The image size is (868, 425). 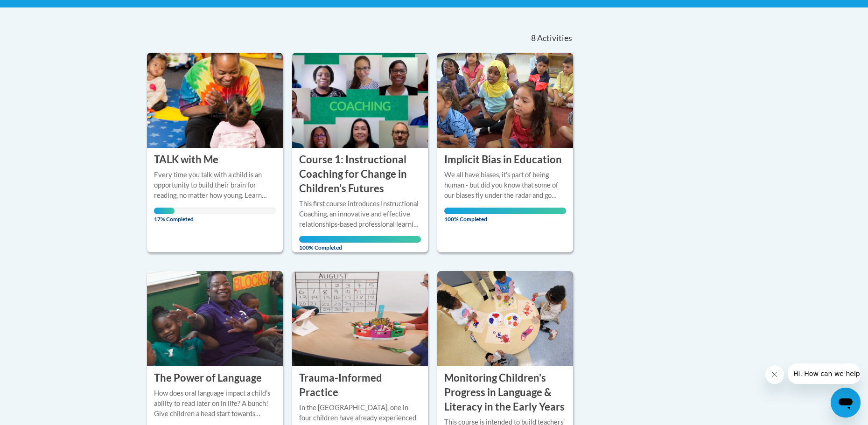 I want to click on span: 8, so click(x=534, y=38).